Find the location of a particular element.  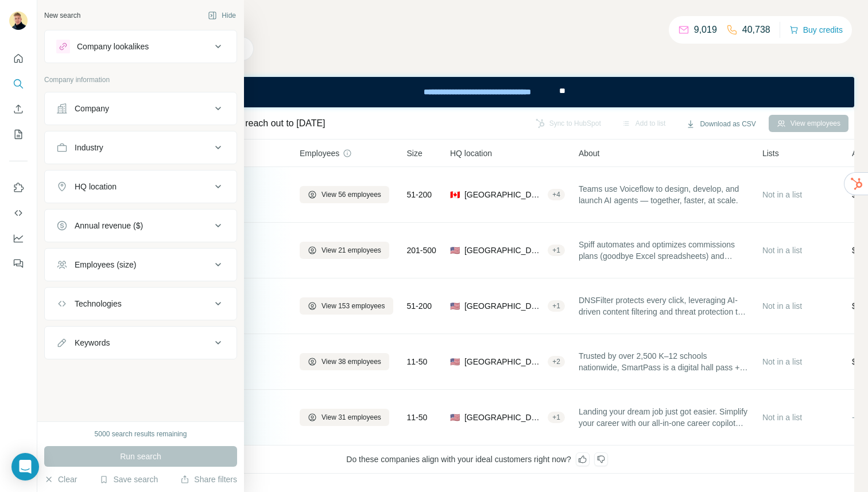

button: Company lookalikes is located at coordinates (141, 46).